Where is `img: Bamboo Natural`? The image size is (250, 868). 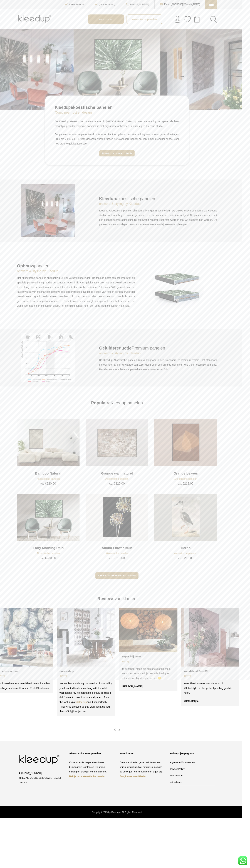
img: Bamboo Natural is located at coordinates (48, 443).